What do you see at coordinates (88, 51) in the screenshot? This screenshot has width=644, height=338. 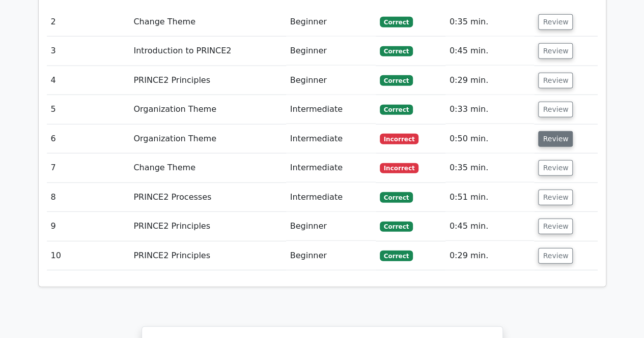 I see `td: 3` at bounding box center [88, 51].